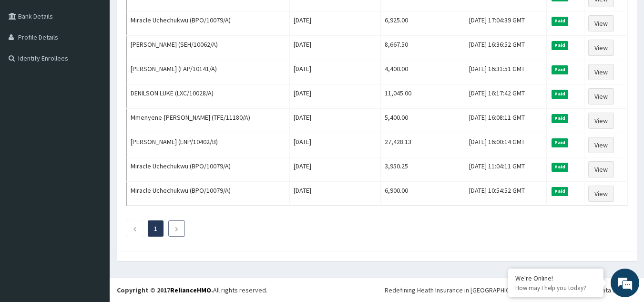 The width and height of the screenshot is (644, 302). Describe the element at coordinates (208, 96) in the screenshot. I see `td: DENILSON LUKE (LXC/10028/A)` at that location.